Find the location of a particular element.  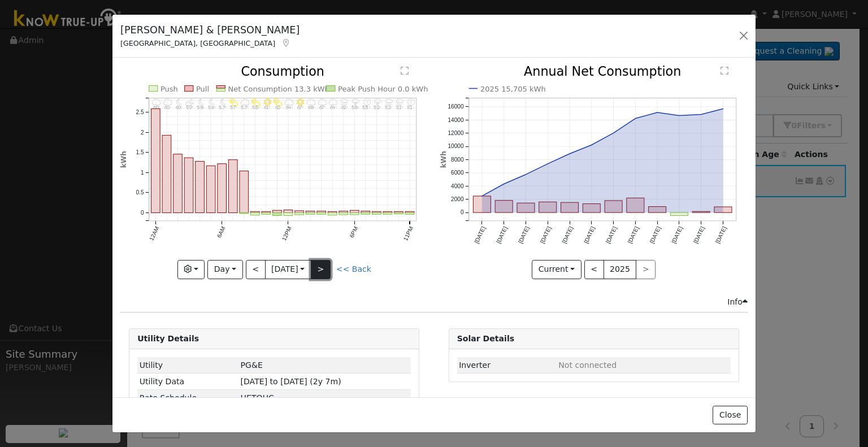

i: 1AM - MostlyCloudy is located at coordinates (168, 102).